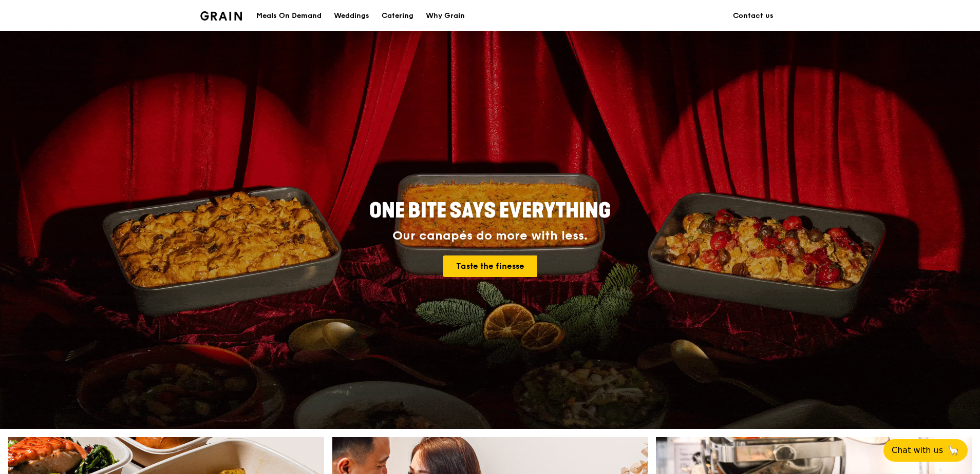 The height and width of the screenshot is (474, 980). I want to click on div: Catering, so click(398, 16).